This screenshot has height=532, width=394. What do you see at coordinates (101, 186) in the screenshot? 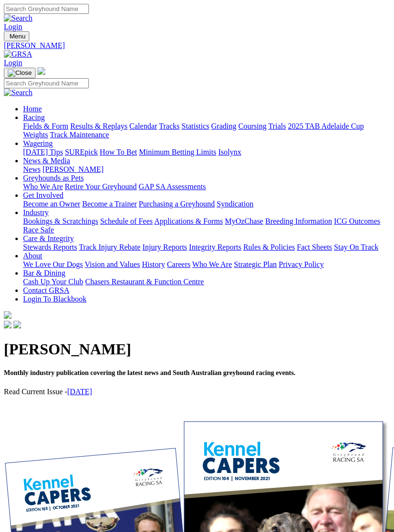
I see `a: Retire Your Greyhound` at bounding box center [101, 186].